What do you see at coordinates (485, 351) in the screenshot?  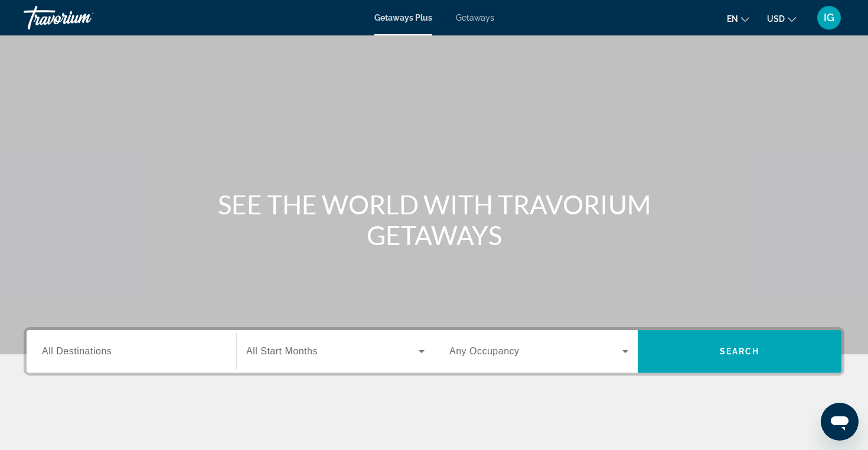 I see `span: Any Occupancy` at bounding box center [485, 351].